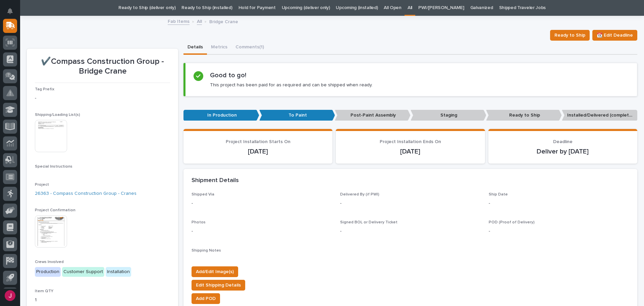 Image resolution: width=644 pixels, height=306 pixels. Describe the element at coordinates (199, 222) in the screenshot. I see `span: Photos` at that location.